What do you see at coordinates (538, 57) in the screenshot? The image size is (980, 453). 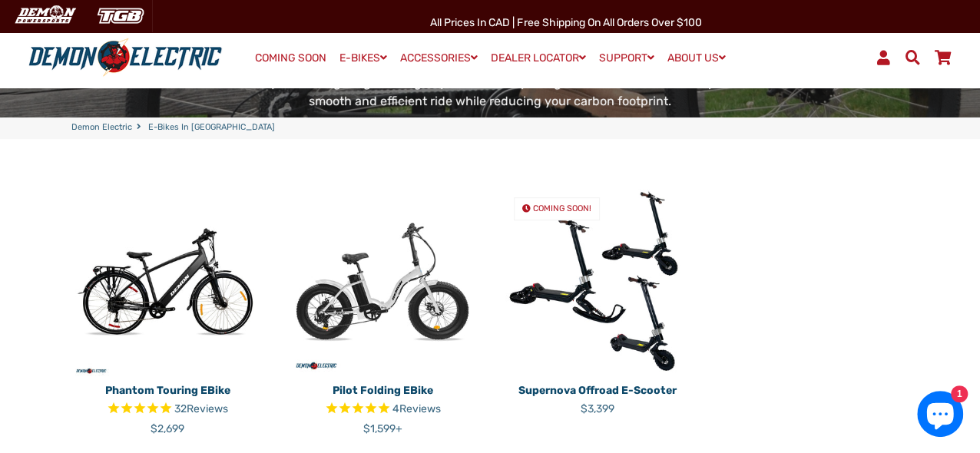 I see `a: DEALER LOCATOR` at bounding box center [538, 57].